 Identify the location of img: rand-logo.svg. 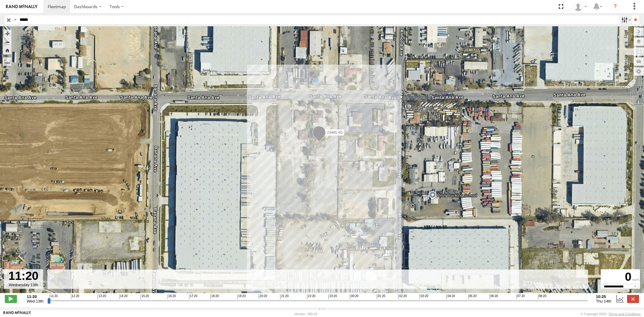
(21, 7).